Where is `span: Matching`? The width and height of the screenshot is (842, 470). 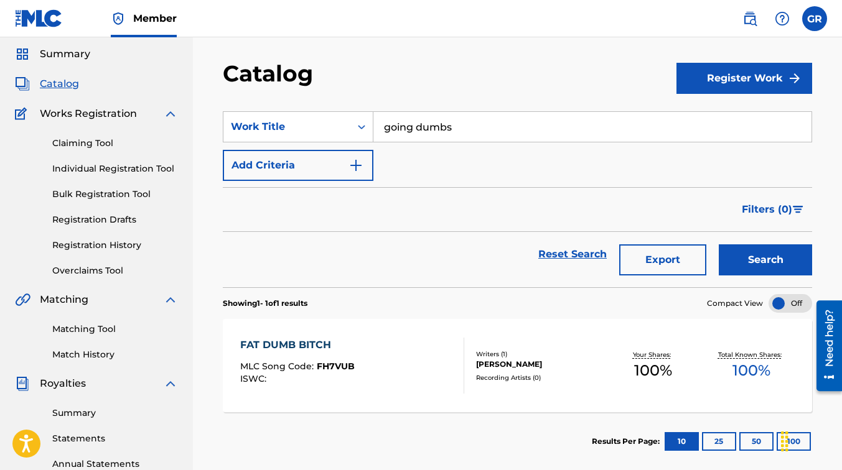
span: Matching is located at coordinates (64, 300).